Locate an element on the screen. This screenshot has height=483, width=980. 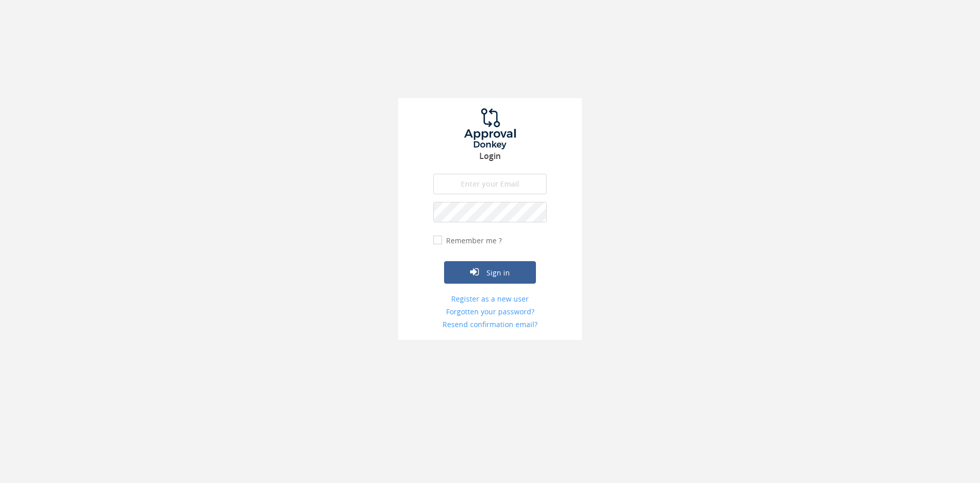
a: Register as a new user is located at coordinates (490, 299).